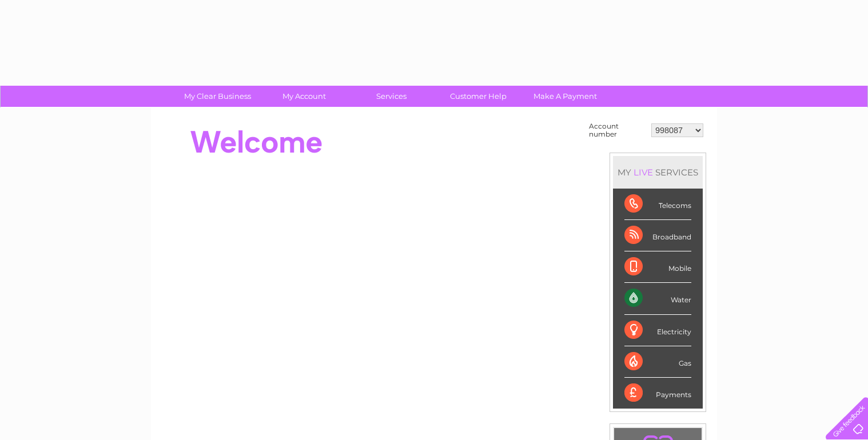  Describe the element at coordinates (304, 96) in the screenshot. I see `a: My Account` at that location.